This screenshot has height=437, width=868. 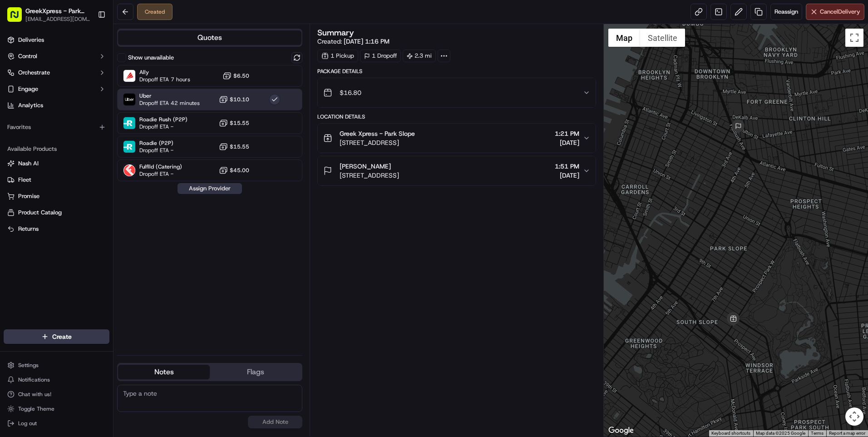 What do you see at coordinates (151, 58) in the screenshot?
I see `label: Show unavailable` at bounding box center [151, 58].